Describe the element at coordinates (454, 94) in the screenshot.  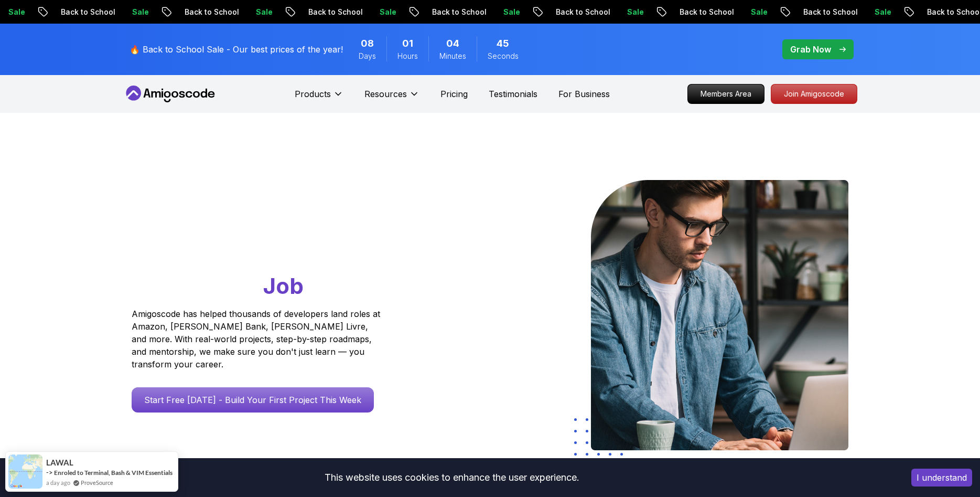
I see `p: Pricing` at that location.